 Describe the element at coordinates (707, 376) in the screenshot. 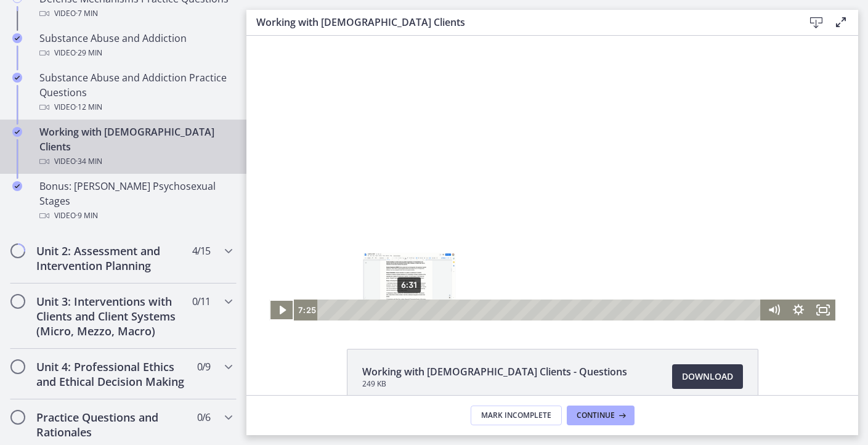

I see `span: Download` at that location.